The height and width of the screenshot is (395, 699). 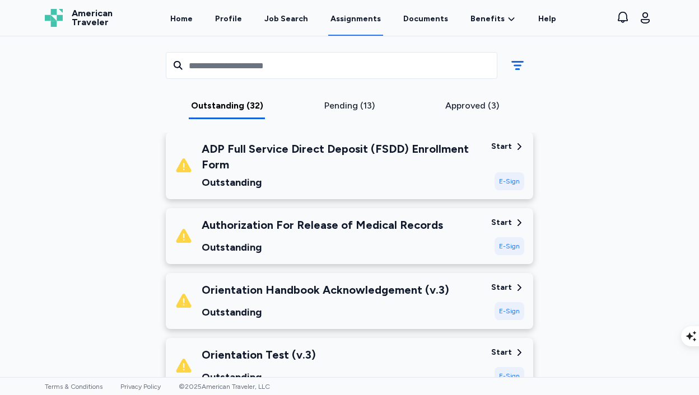 I want to click on div: Orientation Handbook Acknowledgement (v.3), so click(x=325, y=290).